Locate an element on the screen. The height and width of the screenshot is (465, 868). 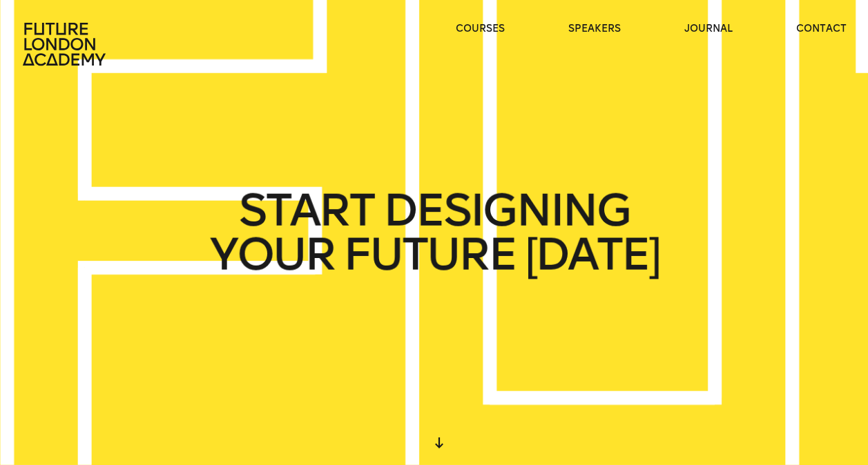
span: DESIGNING is located at coordinates (505, 210).